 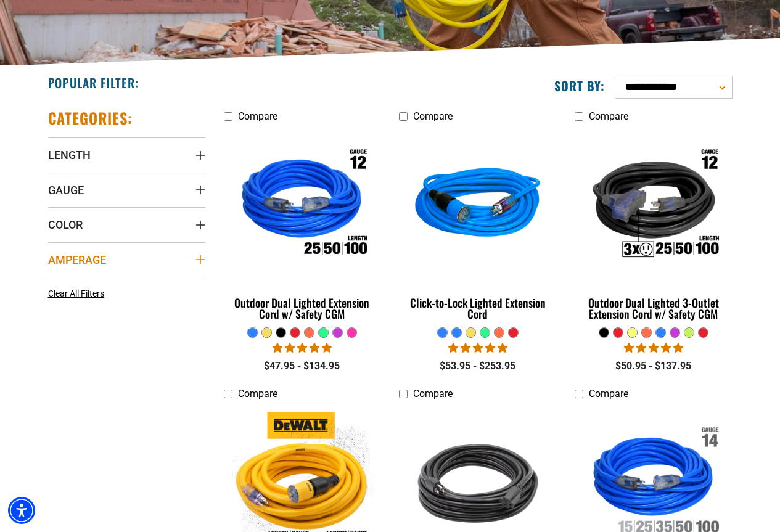 I want to click on summary: Amperage, so click(x=126, y=260).